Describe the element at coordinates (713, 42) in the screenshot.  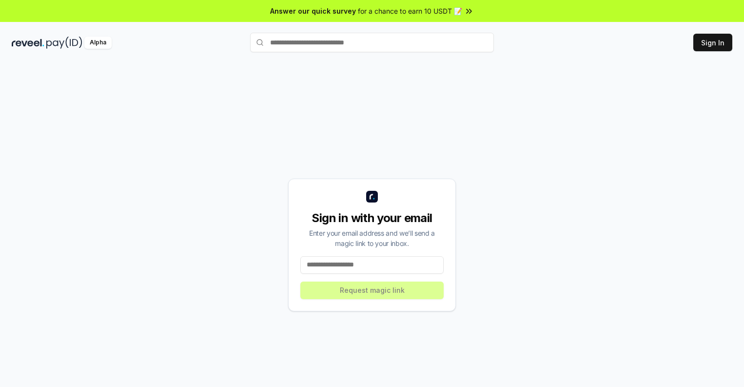
I see `button: Sign In` at that location.